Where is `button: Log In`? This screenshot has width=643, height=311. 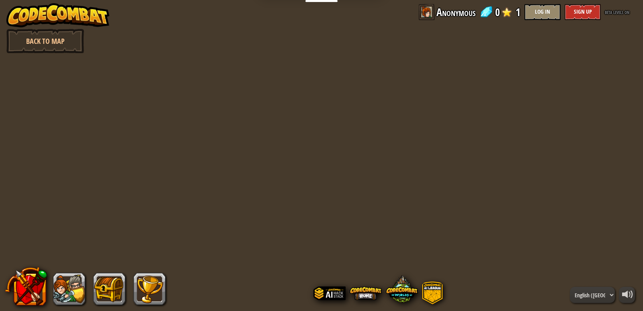 button: Log In is located at coordinates (542, 12).